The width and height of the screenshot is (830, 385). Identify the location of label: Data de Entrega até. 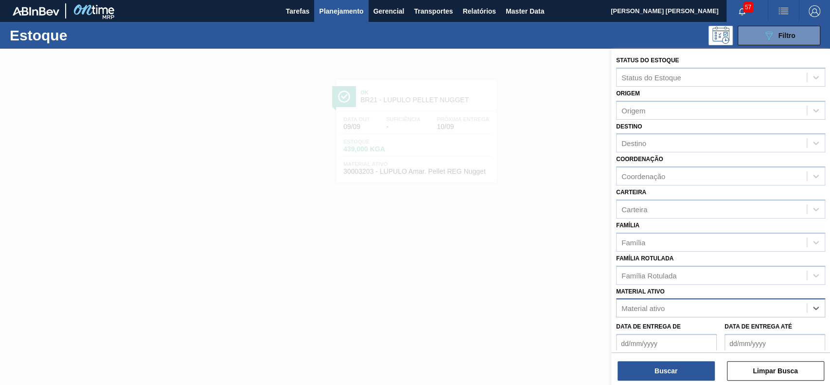
(758, 326).